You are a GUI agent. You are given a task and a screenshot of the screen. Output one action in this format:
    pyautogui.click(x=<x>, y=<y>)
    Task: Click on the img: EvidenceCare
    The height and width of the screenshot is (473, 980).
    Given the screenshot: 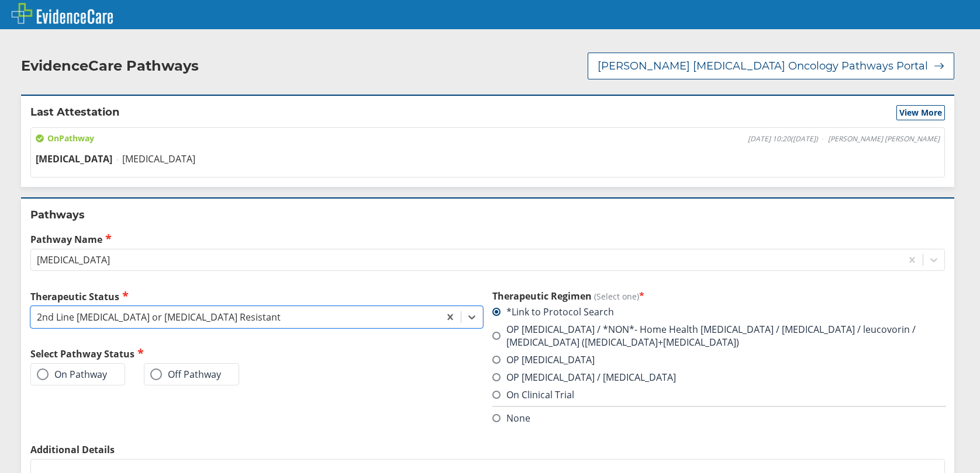 What is the action you would take?
    pyautogui.click(x=62, y=13)
    